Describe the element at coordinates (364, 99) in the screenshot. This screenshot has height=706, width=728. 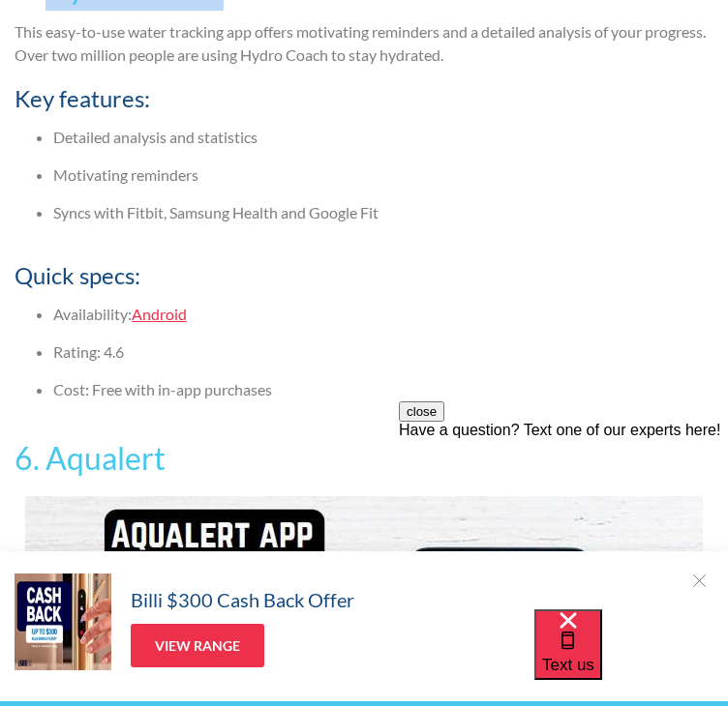
I see `h4: Key features:` at that location.